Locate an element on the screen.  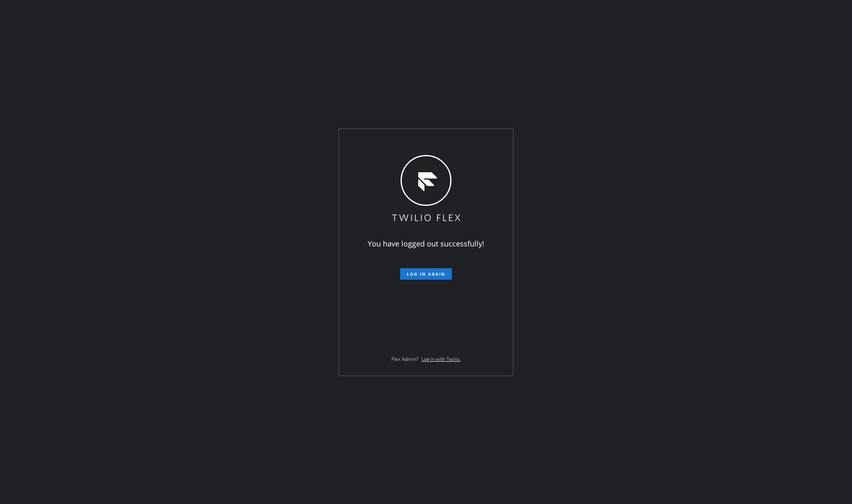
span: Log in with Twilio. is located at coordinates (441, 359).